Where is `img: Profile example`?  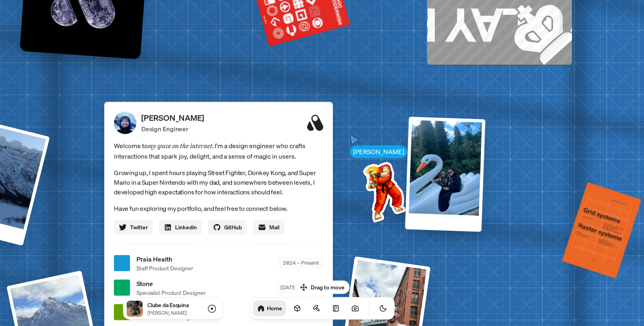
img: Profile example is located at coordinates (383, 190).